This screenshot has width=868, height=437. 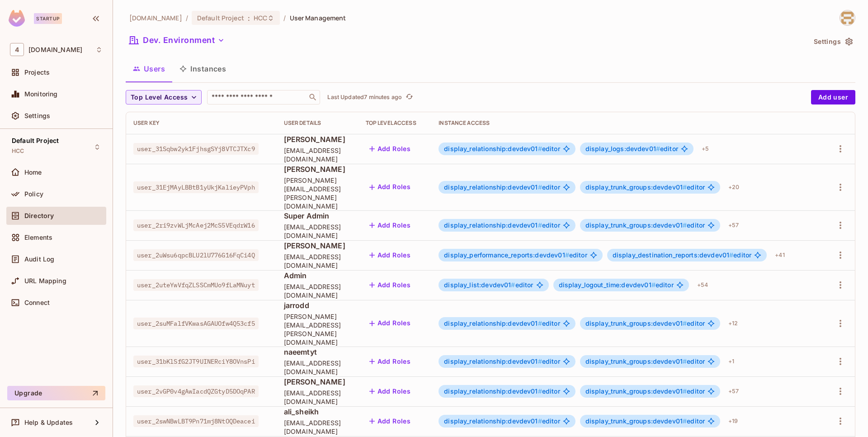 What do you see at coordinates (705, 149) in the screenshot?
I see `div: + 5` at bounding box center [705, 149].